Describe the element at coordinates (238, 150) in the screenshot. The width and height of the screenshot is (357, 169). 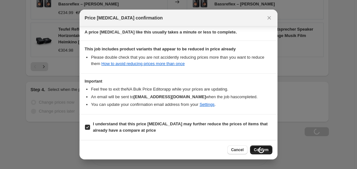
I see `button: Cancel` at that location.